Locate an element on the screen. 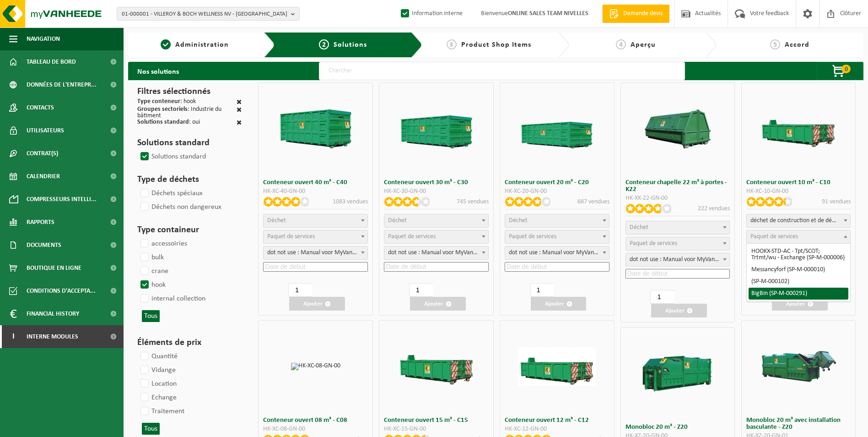 The image size is (868, 437). label: bulk is located at coordinates (151, 257).